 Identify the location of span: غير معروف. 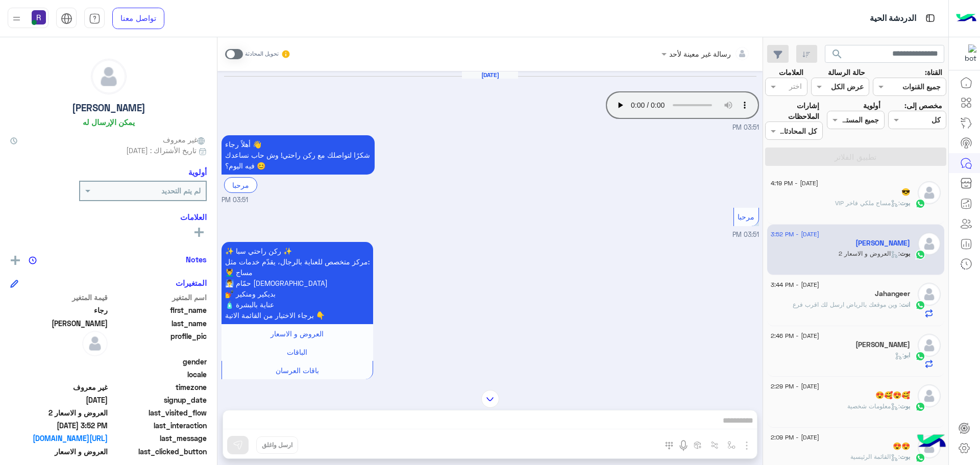
(59, 387).